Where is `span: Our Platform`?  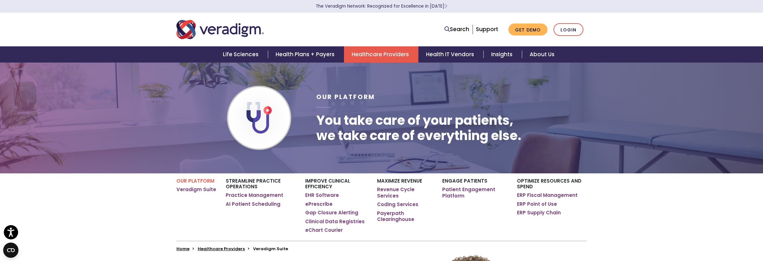 span: Our Platform is located at coordinates (345, 97).